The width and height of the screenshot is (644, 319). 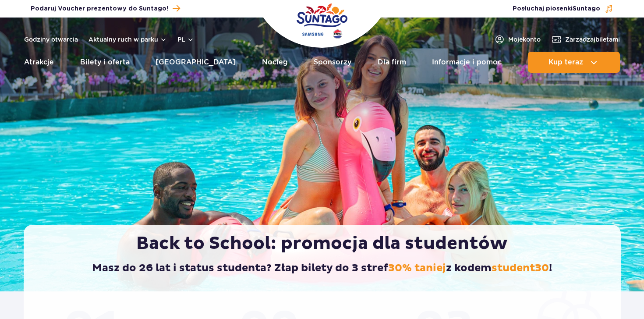 I want to click on h1: Back to School: promocja dla studentów, so click(x=322, y=244).